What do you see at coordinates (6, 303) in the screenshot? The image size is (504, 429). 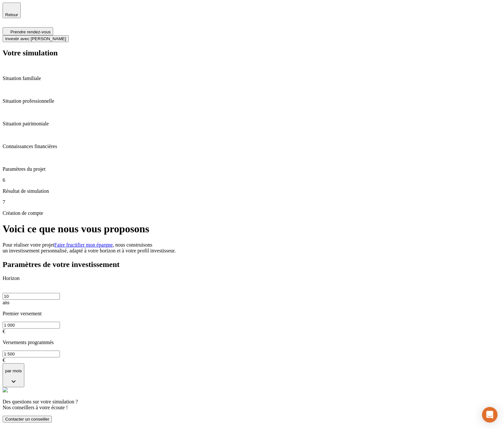 I see `span: ans` at bounding box center [6, 303].